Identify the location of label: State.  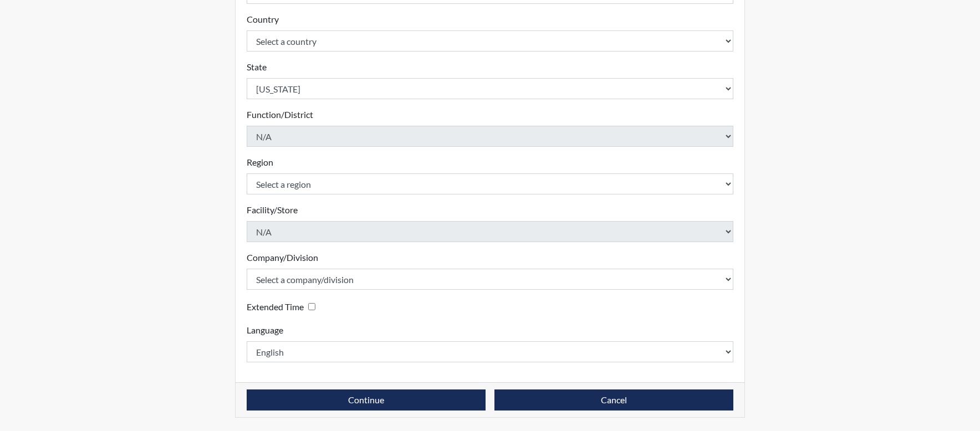
(256, 67).